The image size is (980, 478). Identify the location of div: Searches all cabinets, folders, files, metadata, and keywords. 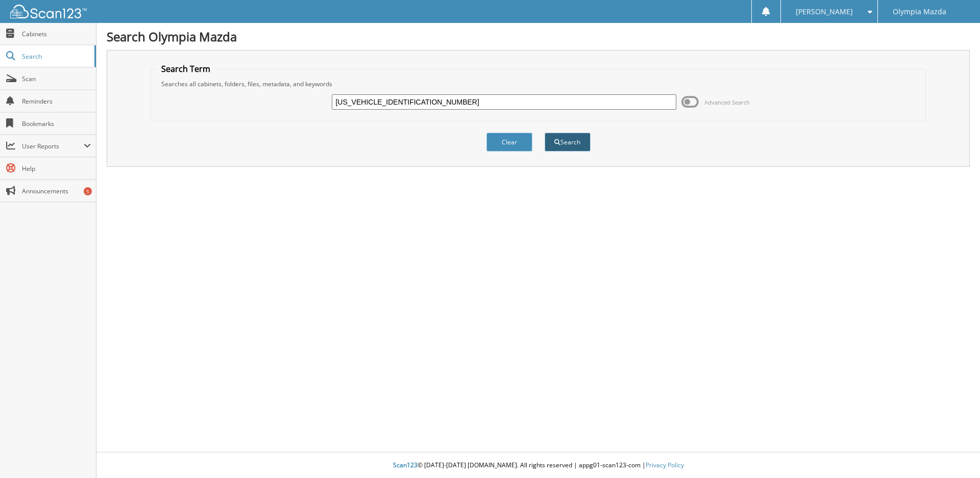
(538, 84).